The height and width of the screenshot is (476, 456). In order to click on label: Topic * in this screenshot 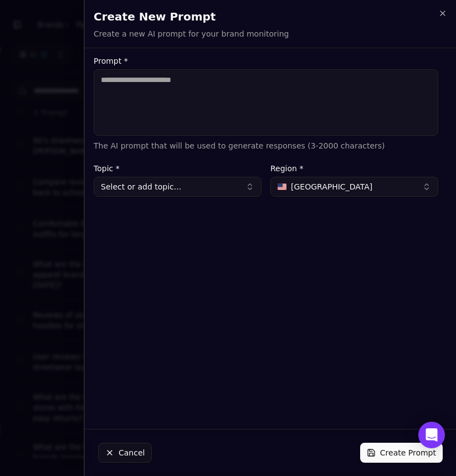, I will do `click(177, 169)`.